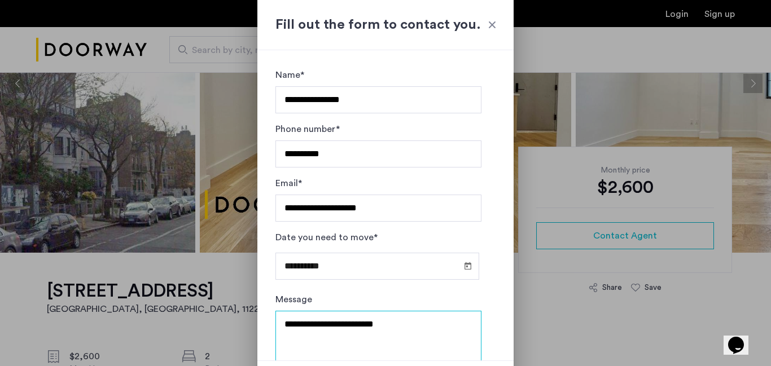 This screenshot has height=366, width=771. I want to click on label: Name*, so click(290, 75).